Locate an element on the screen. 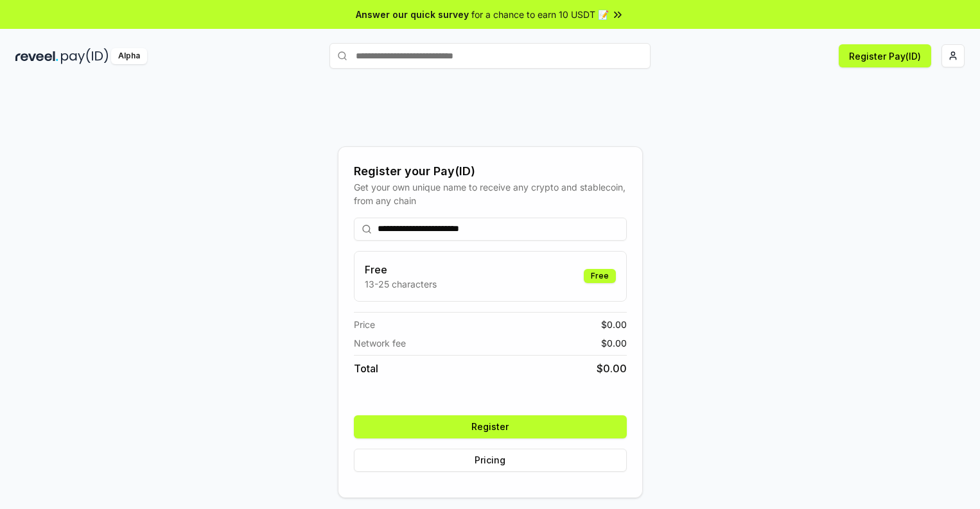 The height and width of the screenshot is (509, 980). span: for a chance to earn 10 USDT 📝 is located at coordinates (540, 14).